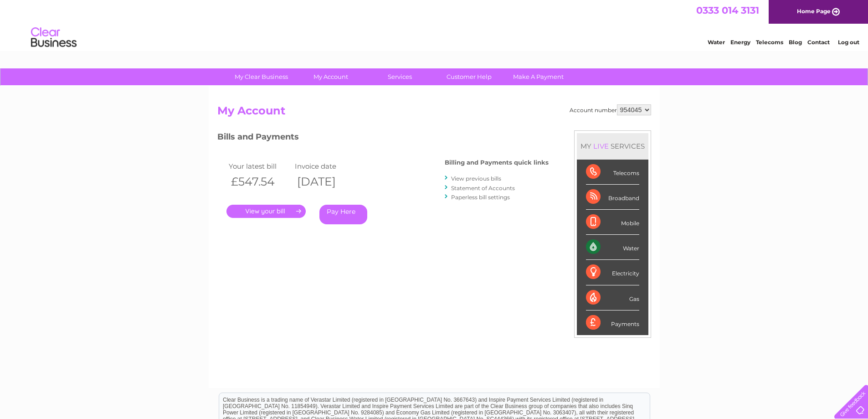 The height and width of the screenshot is (419, 868). Describe the element at coordinates (818, 42) in the screenshot. I see `a: Contact` at that location.